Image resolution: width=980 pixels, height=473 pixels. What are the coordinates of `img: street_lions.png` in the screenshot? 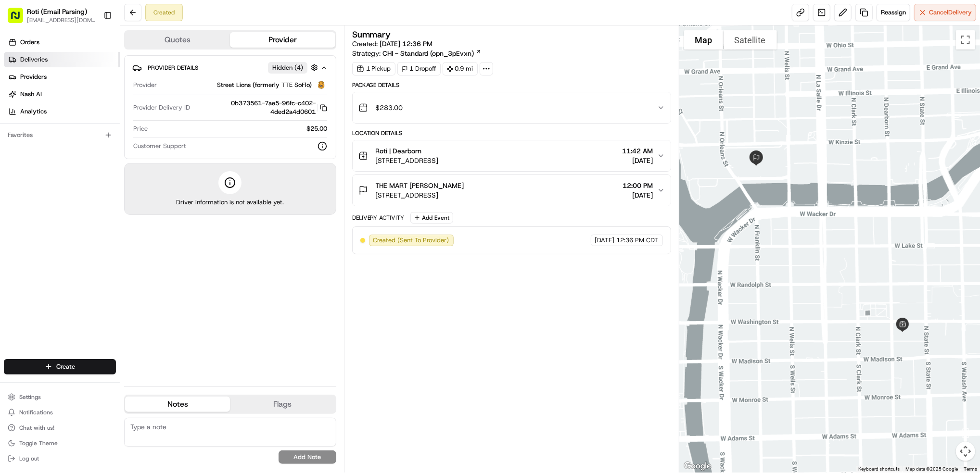 It's located at (322, 85).